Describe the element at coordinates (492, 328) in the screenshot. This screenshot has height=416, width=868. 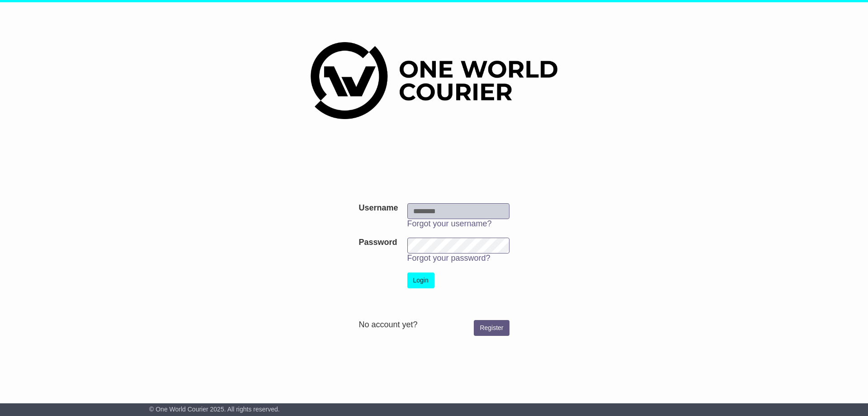
I see `a: Register` at that location.